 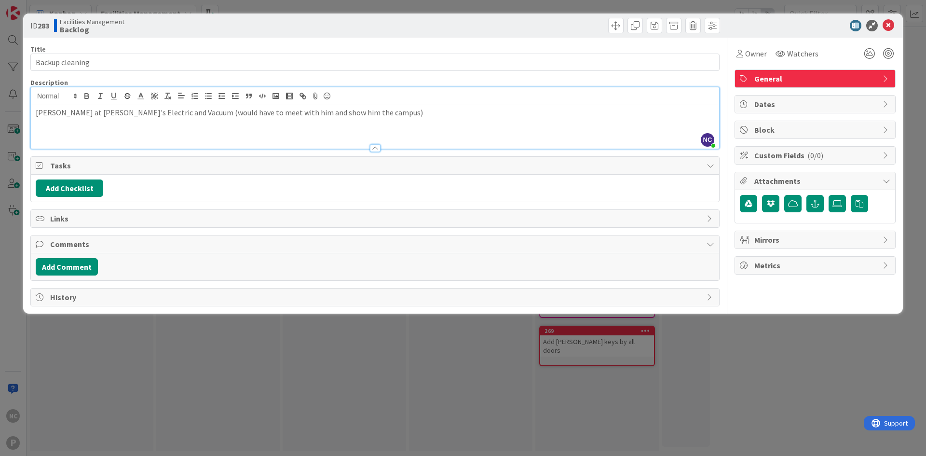 What do you see at coordinates (376, 297) in the screenshot?
I see `span: History` at bounding box center [376, 297].